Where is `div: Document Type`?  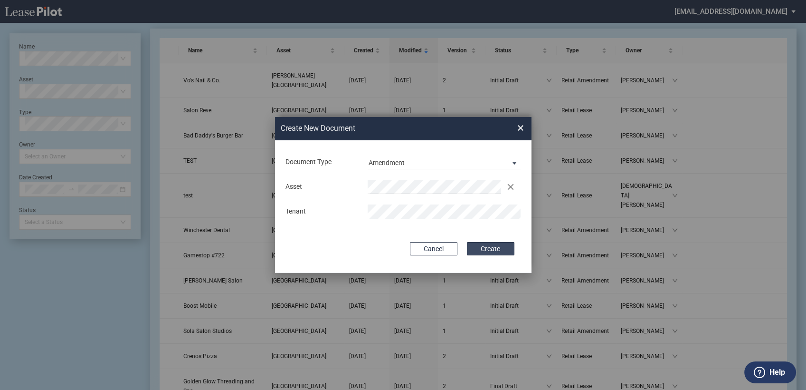
div: Document Type is located at coordinates (321, 162).